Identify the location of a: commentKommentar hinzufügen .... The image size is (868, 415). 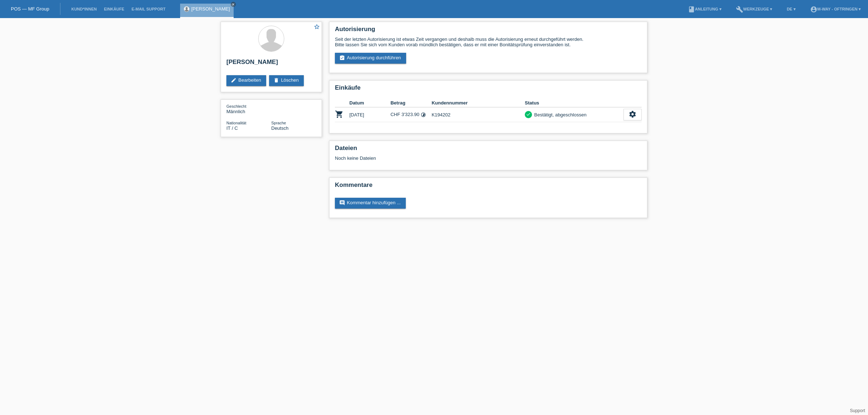
(370, 203).